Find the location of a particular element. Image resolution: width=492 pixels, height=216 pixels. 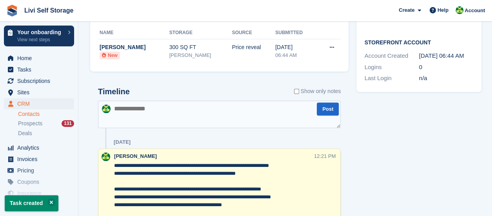

span: Subscriptions is located at coordinates (41, 81).